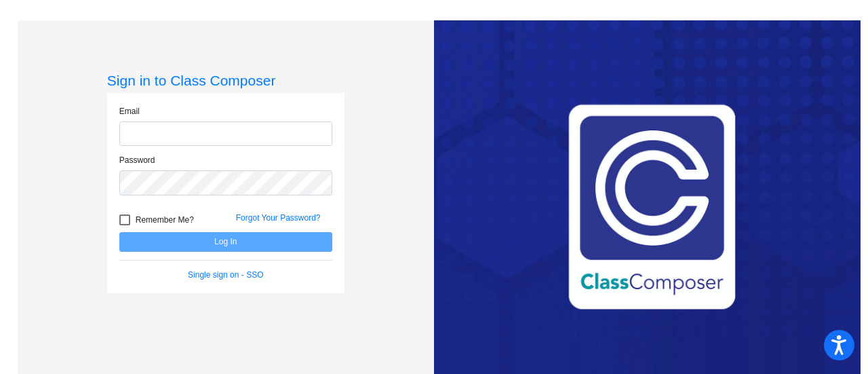  I want to click on label: Email, so click(130, 111).